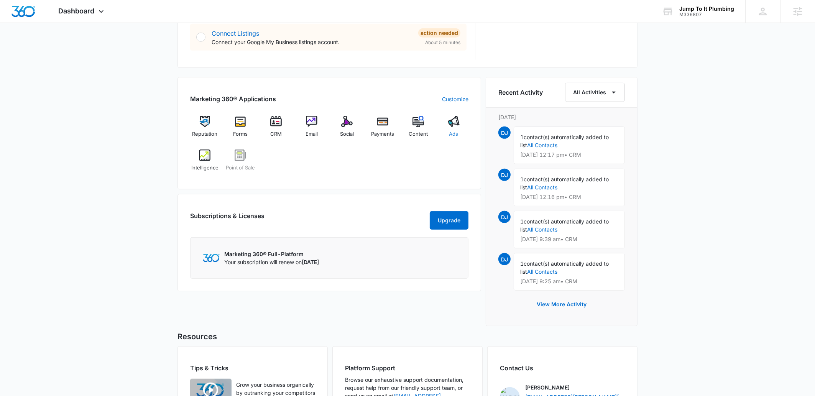  I want to click on span: About 5 minutes, so click(443, 43).